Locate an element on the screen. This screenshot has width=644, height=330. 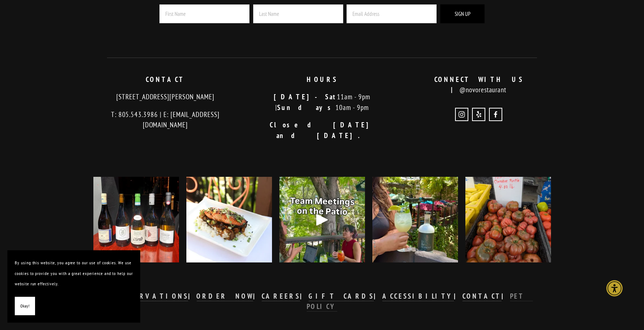
p: By using this website, you agree to our use of cookies. We use cookies to provide you with a grea... is located at coordinates (74, 274).